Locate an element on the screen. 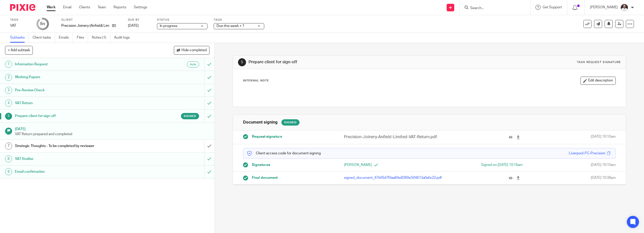 The image size is (644, 233). div: Liverpool-FC-Precision is located at coordinates (587, 153).